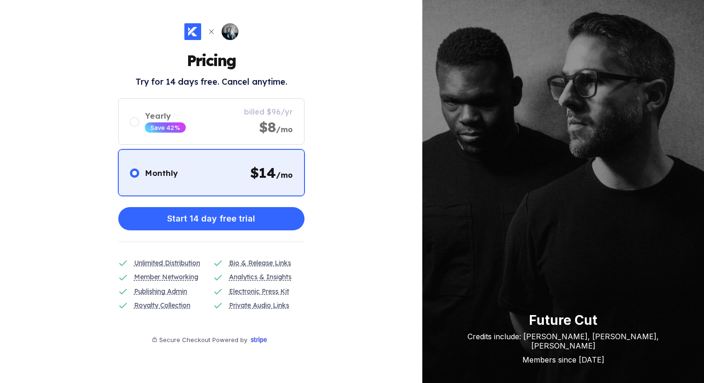 The width and height of the screenshot is (704, 383). What do you see at coordinates (260, 277) in the screenshot?
I see `div: Analytics & Insights` at bounding box center [260, 277].